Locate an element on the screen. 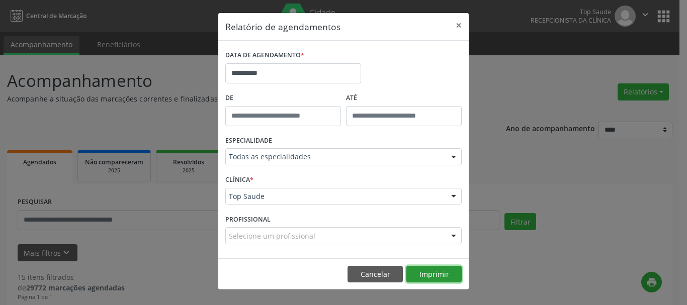  button: Cancelar is located at coordinates (375, 275).